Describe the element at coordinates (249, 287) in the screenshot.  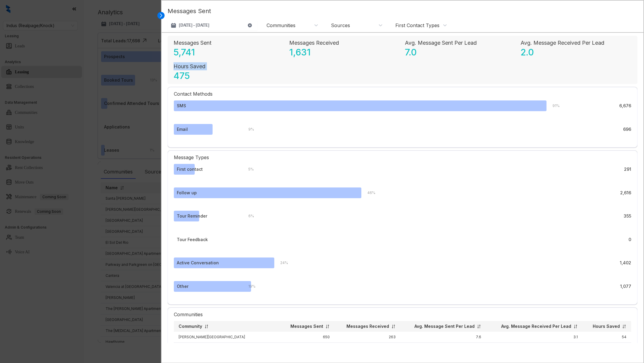
I see `div: 19 %` at that location.